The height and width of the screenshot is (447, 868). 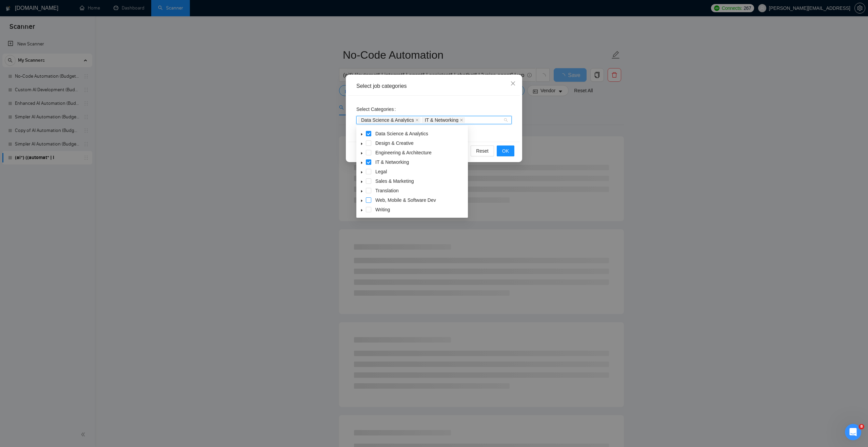 I want to click on button: Reset, so click(x=482, y=151).